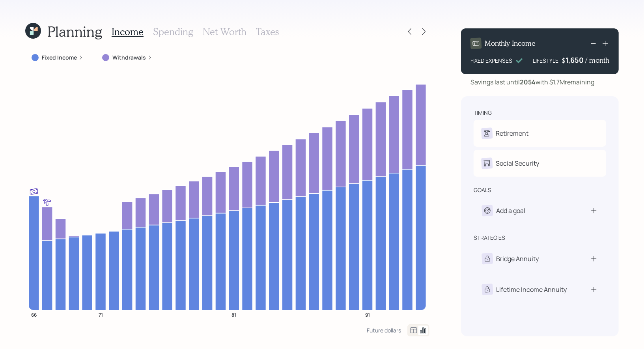  I want to click on div: goals, so click(482, 190).